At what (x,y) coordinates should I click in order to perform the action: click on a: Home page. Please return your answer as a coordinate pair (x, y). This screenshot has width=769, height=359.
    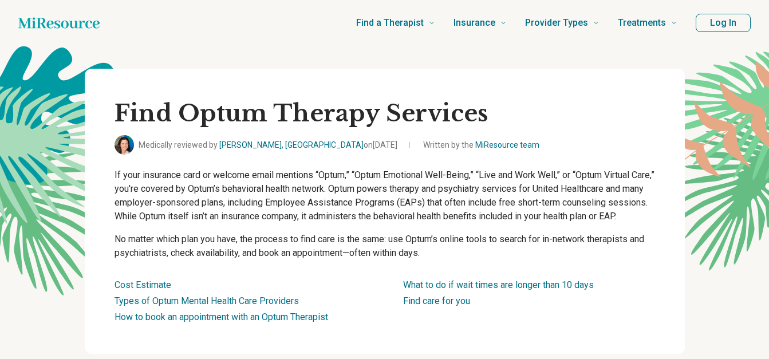
    Looking at the image, I should click on (59, 23).